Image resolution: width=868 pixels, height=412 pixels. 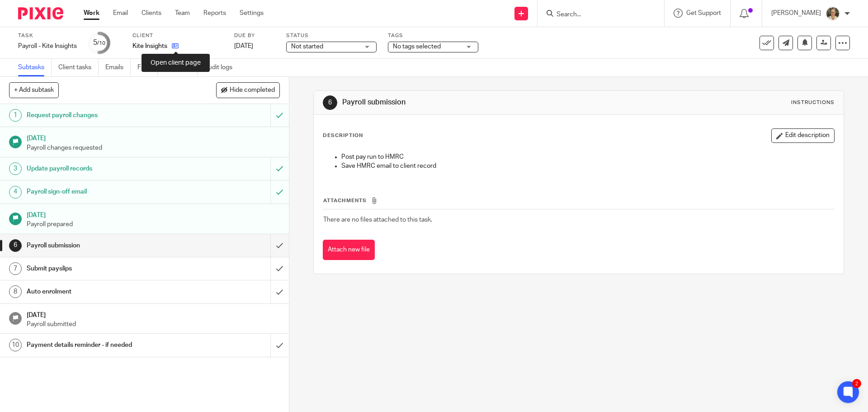 I want to click on p: Payroll changes requested, so click(x=154, y=148).